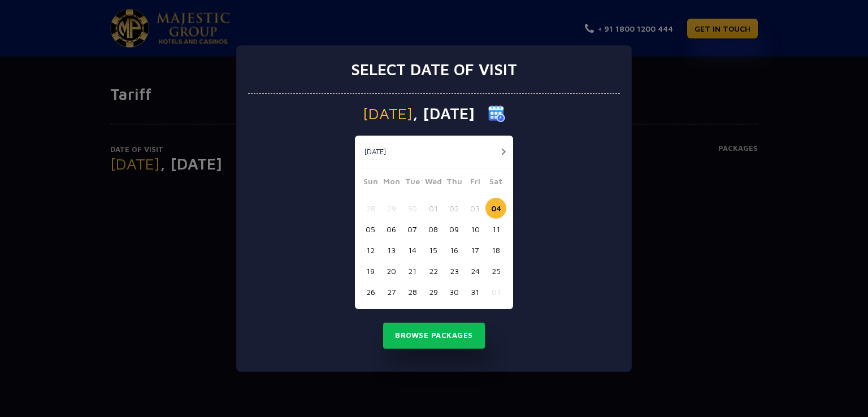 Image resolution: width=868 pixels, height=417 pixels. I want to click on button: 04, so click(495, 208).